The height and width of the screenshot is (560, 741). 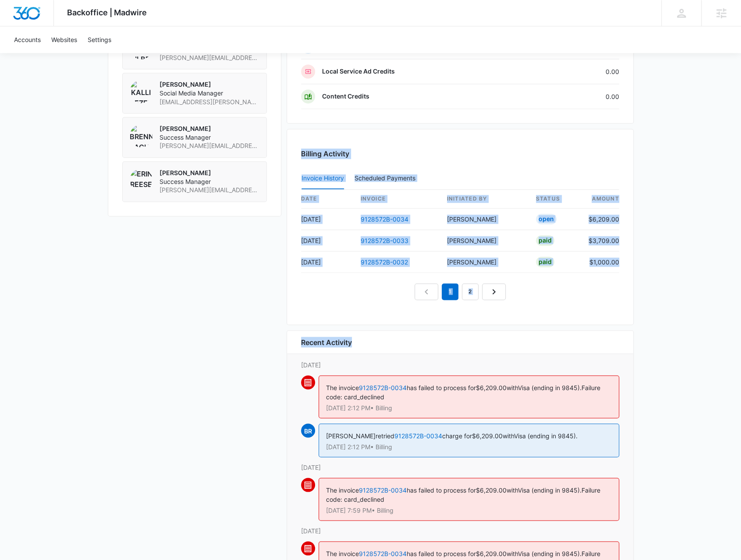 I want to click on a: Page 2, so click(x=470, y=291).